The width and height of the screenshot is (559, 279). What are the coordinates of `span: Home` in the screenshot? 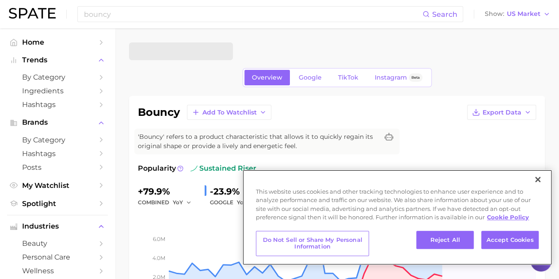 It's located at (57, 42).